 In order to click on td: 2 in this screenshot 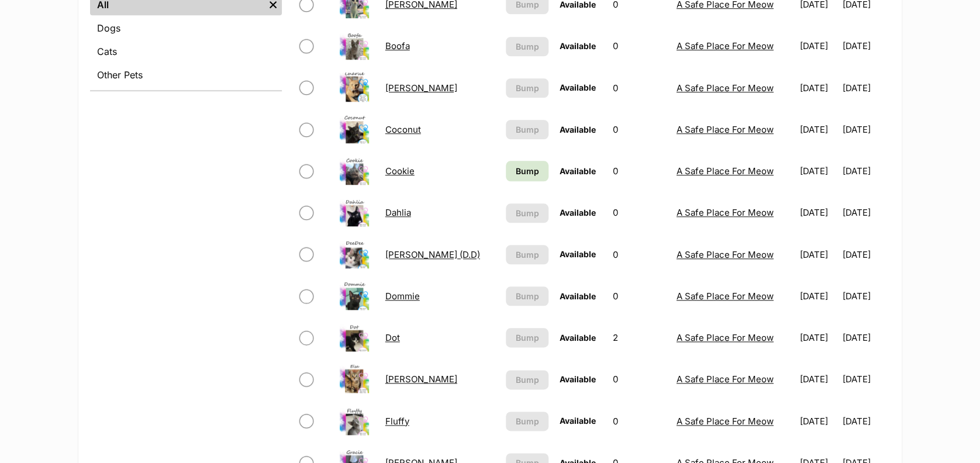, I will do `click(639, 338)`.